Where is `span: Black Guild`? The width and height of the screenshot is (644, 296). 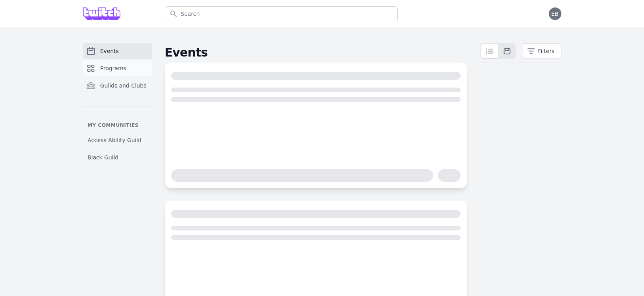
span: Black Guild is located at coordinates (103, 157).